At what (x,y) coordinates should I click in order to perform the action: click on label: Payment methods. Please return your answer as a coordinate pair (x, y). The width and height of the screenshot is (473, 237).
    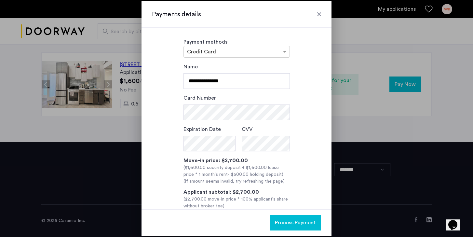
    Looking at the image, I should click on (205, 42).